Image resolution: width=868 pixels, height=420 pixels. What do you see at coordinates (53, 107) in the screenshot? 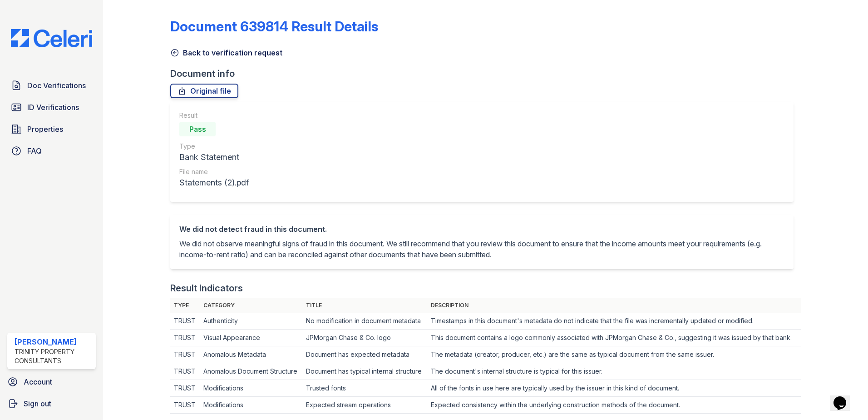
I see `span: ID Verifications` at bounding box center [53, 107].